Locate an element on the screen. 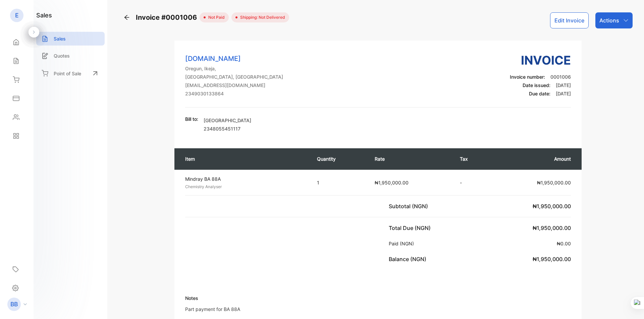 Image resolution: width=644 pixels, height=319 pixels. p: Balance (NGN) is located at coordinates (408, 259).